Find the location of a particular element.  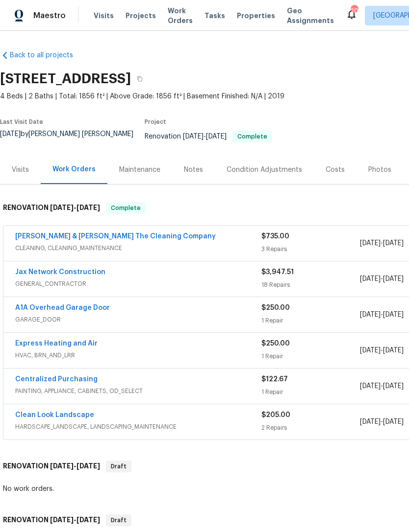

span: Properties is located at coordinates (256, 16).